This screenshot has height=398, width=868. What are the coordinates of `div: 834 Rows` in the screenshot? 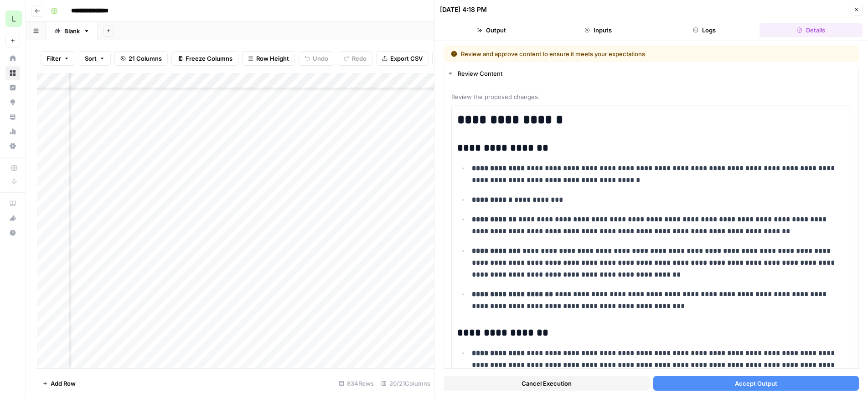 It's located at (356, 383).